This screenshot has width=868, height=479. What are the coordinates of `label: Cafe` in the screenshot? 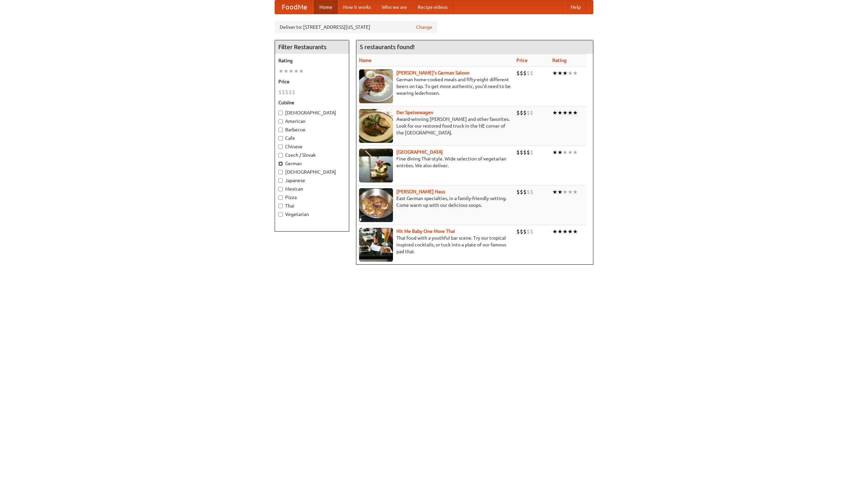 It's located at (312, 138).